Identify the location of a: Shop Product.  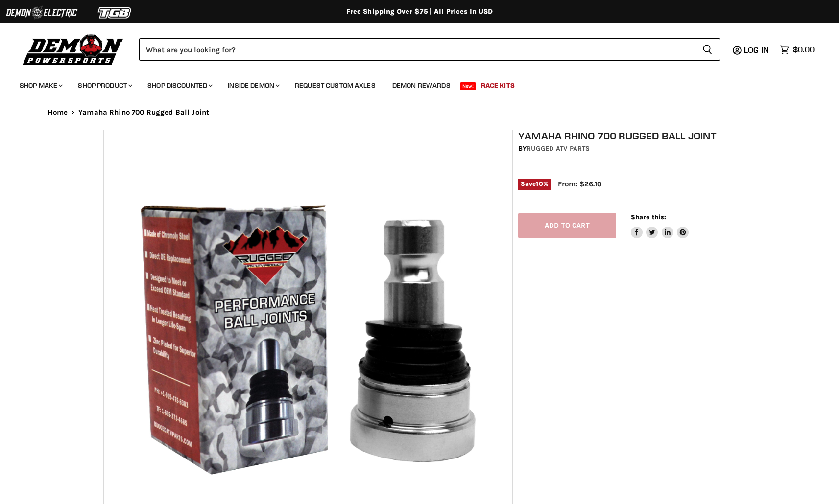
(104, 85).